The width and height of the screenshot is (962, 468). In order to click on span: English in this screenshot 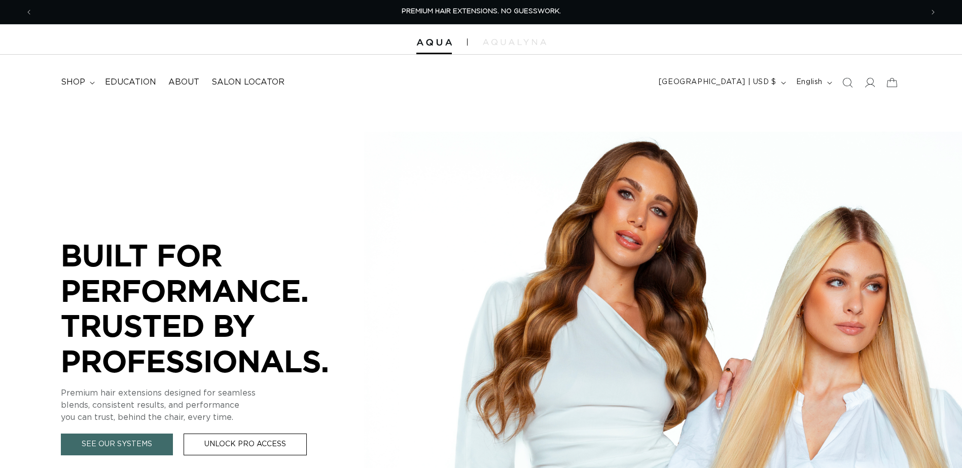, I will do `click(809, 82)`.